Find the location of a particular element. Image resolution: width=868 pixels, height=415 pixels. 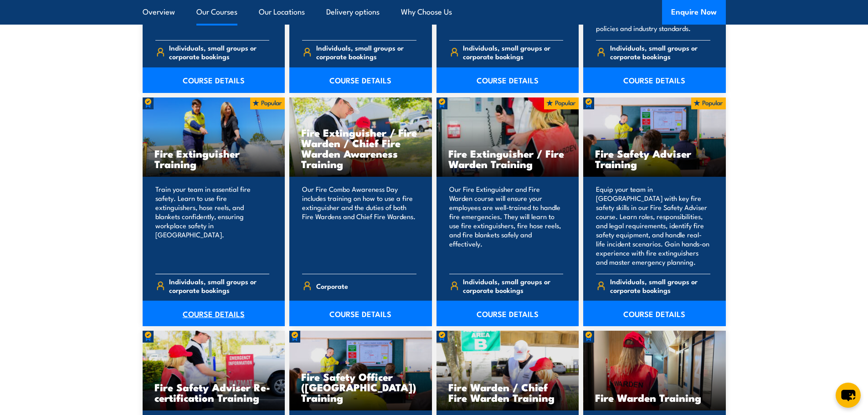

h3: Fire Safety Adviser Training is located at coordinates (654, 158).